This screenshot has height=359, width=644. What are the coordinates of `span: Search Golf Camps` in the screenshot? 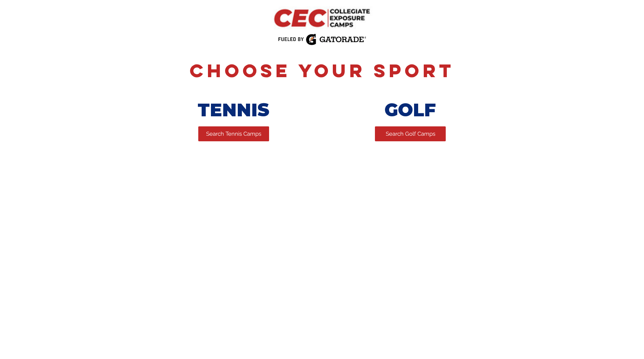 It's located at (410, 134).